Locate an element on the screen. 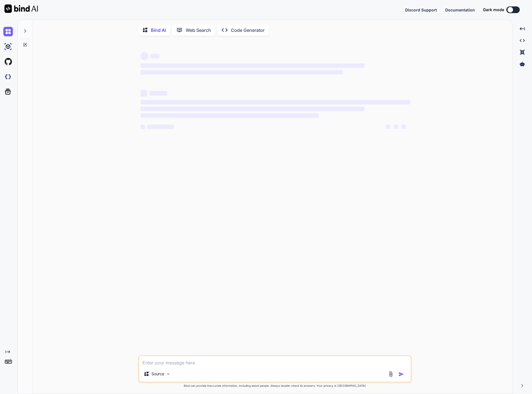  img: attachment is located at coordinates (391, 374).